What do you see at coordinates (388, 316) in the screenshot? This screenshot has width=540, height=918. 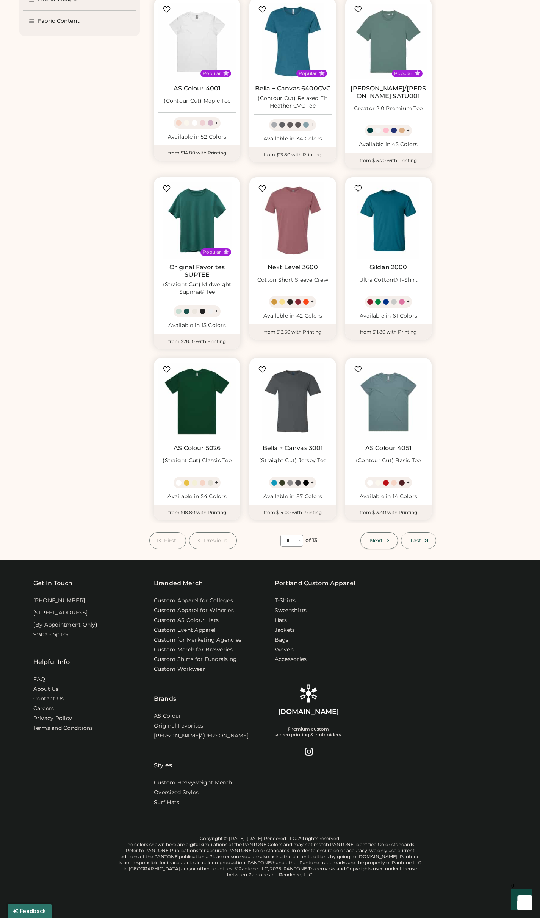 I see `div: Available in 61 Colors` at bounding box center [388, 316].